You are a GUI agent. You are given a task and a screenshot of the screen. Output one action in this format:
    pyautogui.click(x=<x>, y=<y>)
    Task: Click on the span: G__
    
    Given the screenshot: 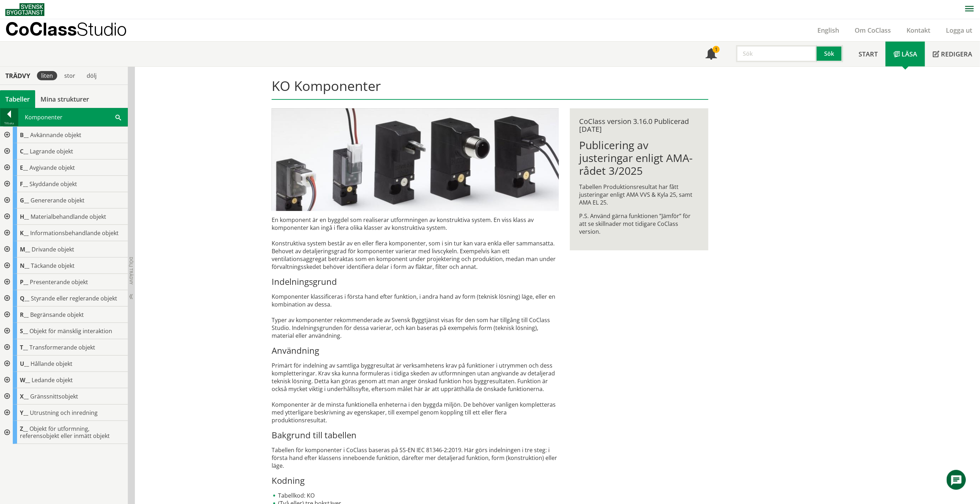 What is the action you would take?
    pyautogui.click(x=25, y=200)
    